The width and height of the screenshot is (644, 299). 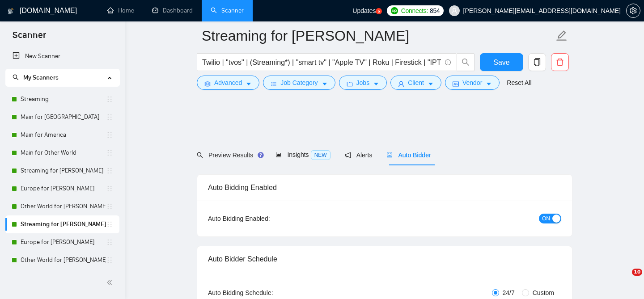 What do you see at coordinates (62, 260) in the screenshot?
I see `li: Other World for Ann` at bounding box center [62, 260].